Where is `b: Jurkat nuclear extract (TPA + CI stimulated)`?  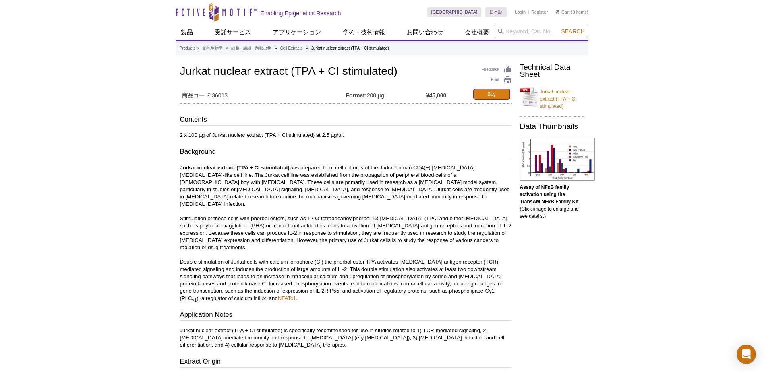 b: Jurkat nuclear extract (TPA + CI stimulated) is located at coordinates (235, 167).